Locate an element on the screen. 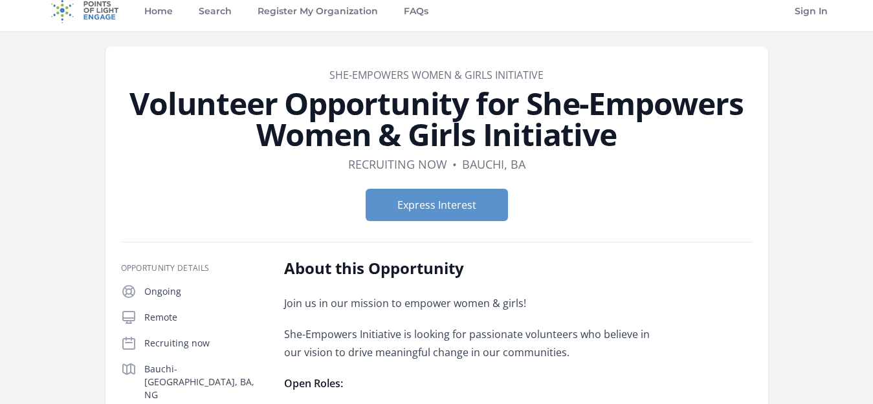 The image size is (873, 404). a: She-Empowers Women & Girls Initiative is located at coordinates (436, 75).